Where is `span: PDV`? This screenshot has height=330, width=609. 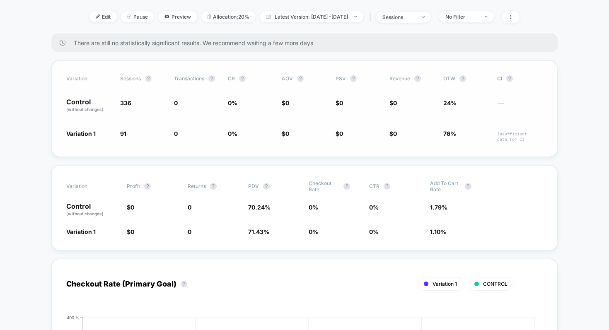
span: PDV is located at coordinates (254, 186).